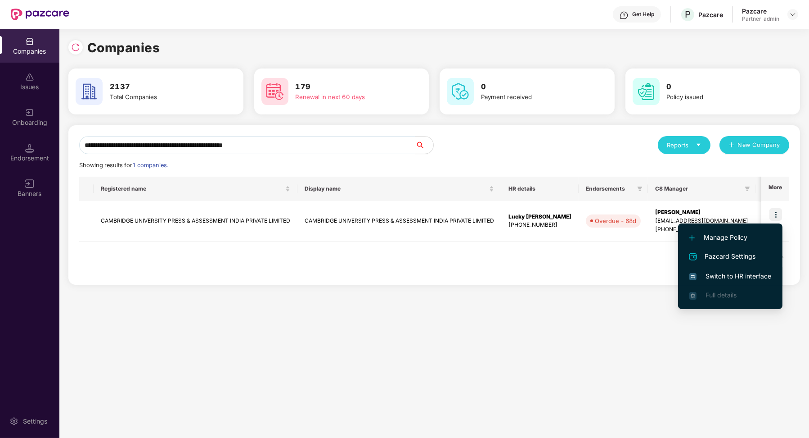 The width and height of the screenshot is (809, 438). I want to click on div: Get Help, so click(643, 14).